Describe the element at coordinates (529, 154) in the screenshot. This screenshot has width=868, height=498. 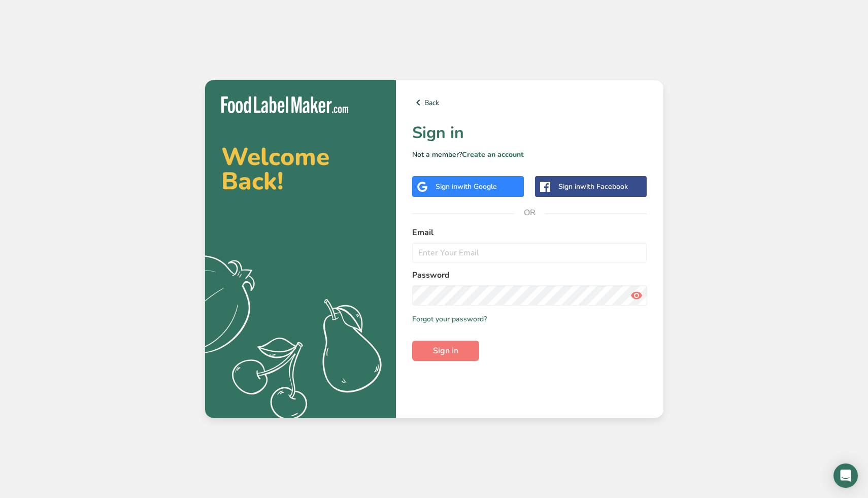
I see `p: Not a member?` at that location.